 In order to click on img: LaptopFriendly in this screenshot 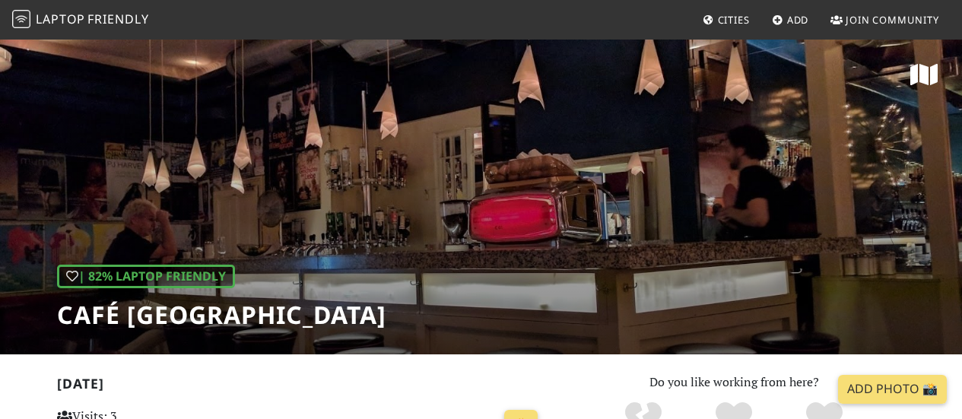, I will do `click(21, 19)`.